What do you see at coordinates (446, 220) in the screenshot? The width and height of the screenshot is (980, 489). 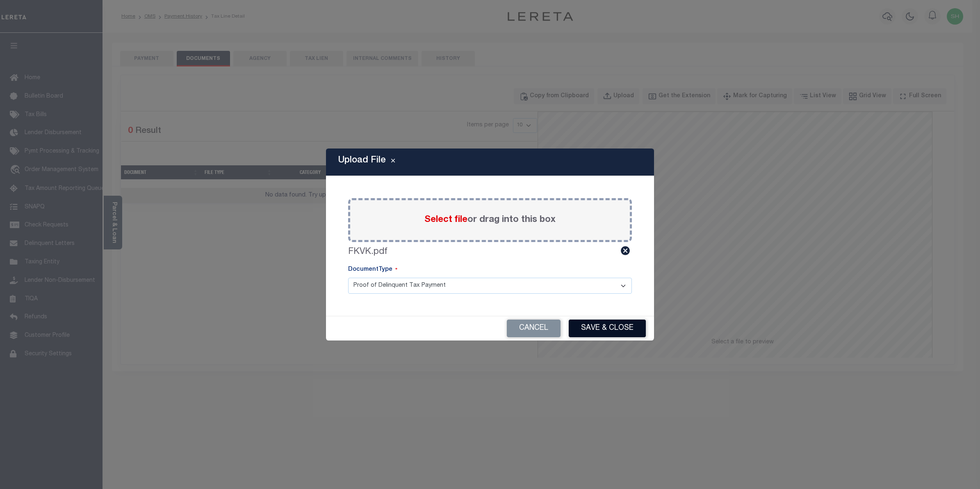 I see `span: Select file` at bounding box center [446, 220].